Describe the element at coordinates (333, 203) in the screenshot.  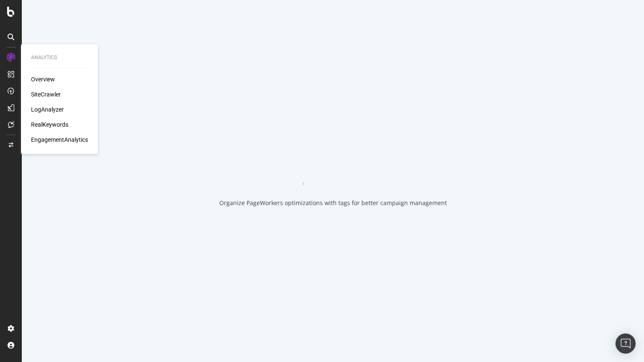
I see `div: Organize PageWorkers optimizations with tags for better campaign management` at that location.